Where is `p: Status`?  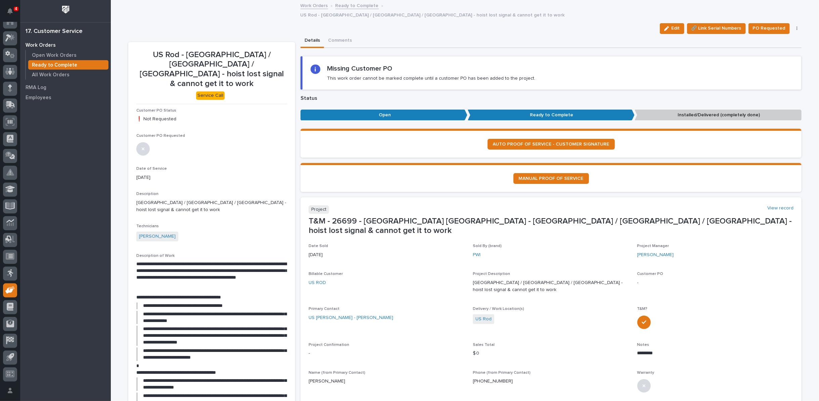 p: Status is located at coordinates (551, 98).